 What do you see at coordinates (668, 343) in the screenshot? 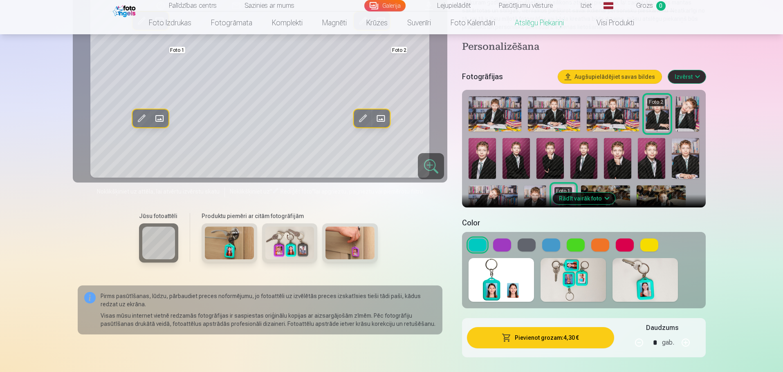
I see `div: gab.` at bounding box center [668, 343].